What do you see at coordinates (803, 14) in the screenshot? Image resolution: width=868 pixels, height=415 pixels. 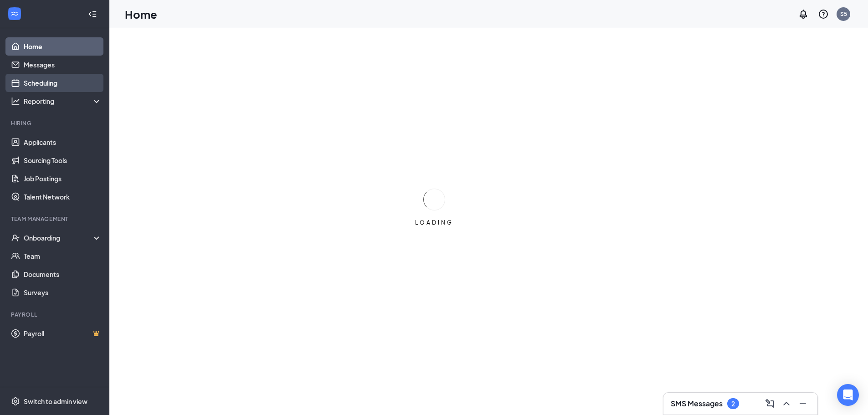 I see `svg: Notifications` at bounding box center [803, 14].